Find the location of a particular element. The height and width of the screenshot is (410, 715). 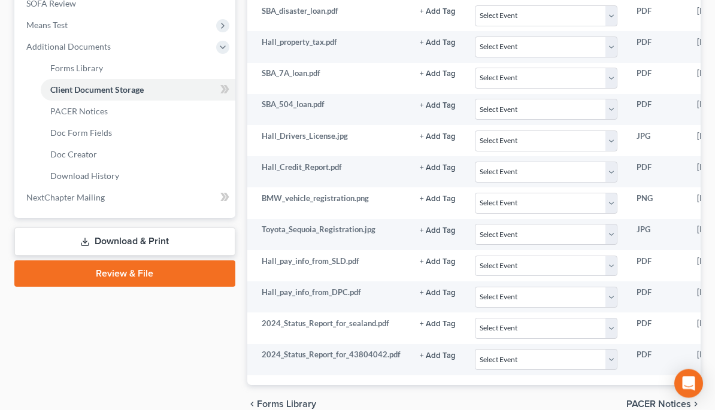

i: chevron_left is located at coordinates (252, 405).